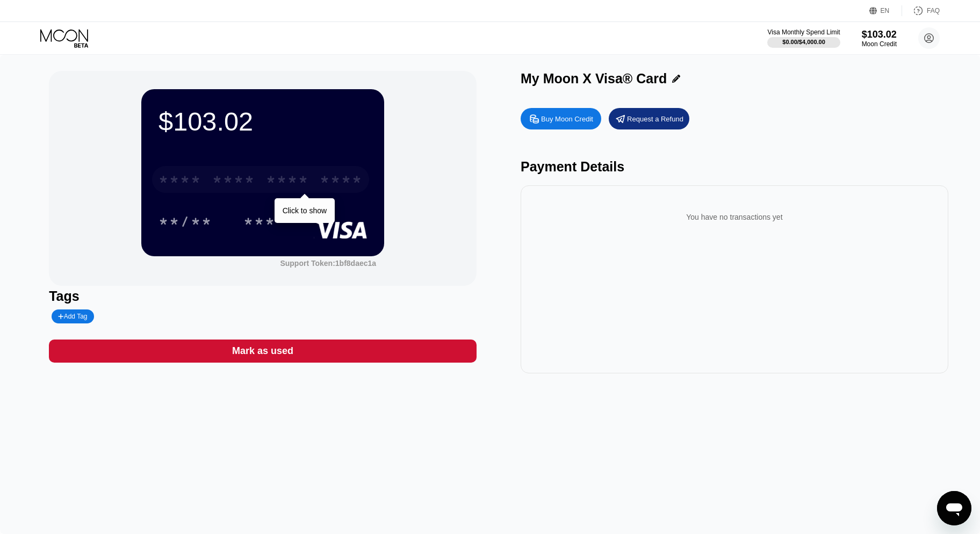 This screenshot has height=534, width=980. Describe the element at coordinates (734, 166) in the screenshot. I see `div: Payment Details` at that location.